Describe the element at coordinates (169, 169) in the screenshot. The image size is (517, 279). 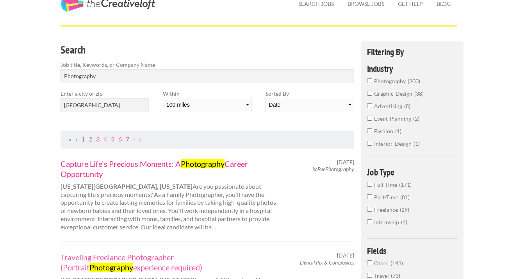
I see `a: Capture Life's Precious Moments: APhotographyCareer Opportunity` at that location.